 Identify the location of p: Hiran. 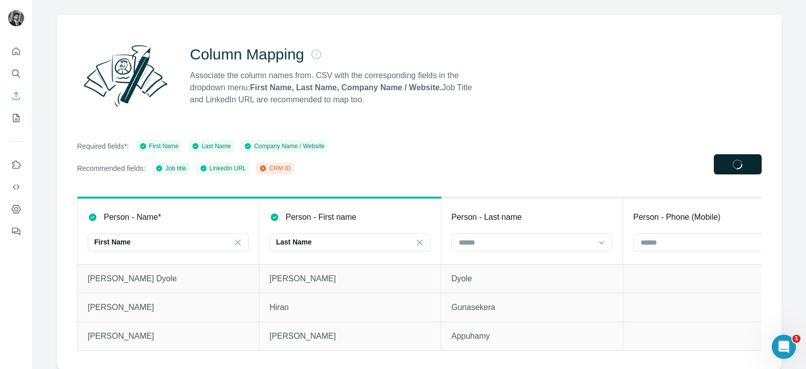
(350, 307).